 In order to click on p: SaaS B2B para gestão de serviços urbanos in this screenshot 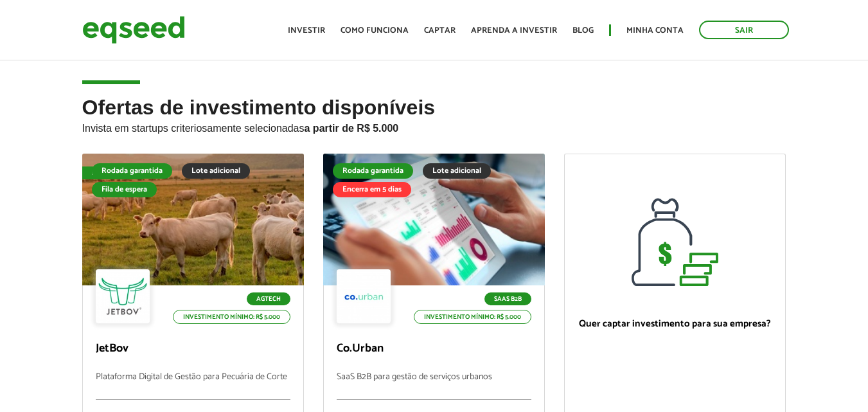, I will do `click(434, 385)`.